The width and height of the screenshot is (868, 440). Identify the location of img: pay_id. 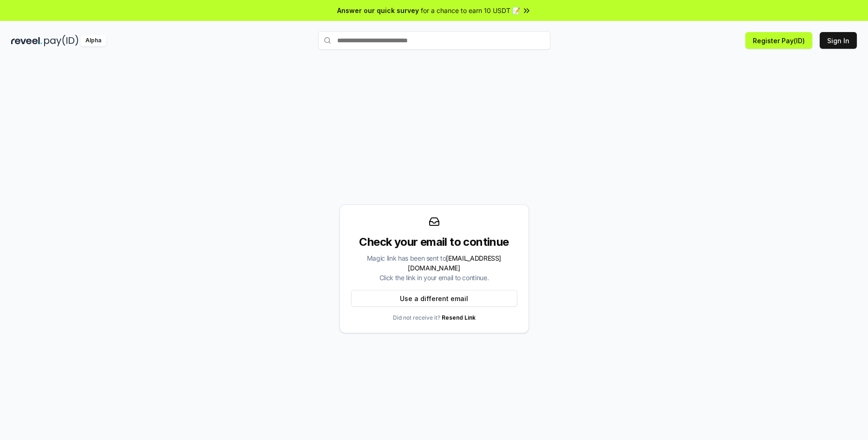
(61, 40).